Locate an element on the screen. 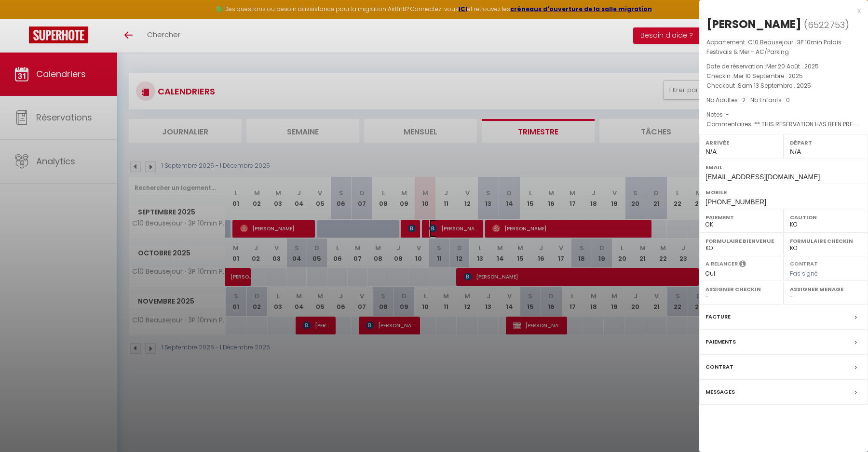 Image resolution: width=868 pixels, height=452 pixels. span: Sam 13 Septembre . 2025 is located at coordinates (774, 85).